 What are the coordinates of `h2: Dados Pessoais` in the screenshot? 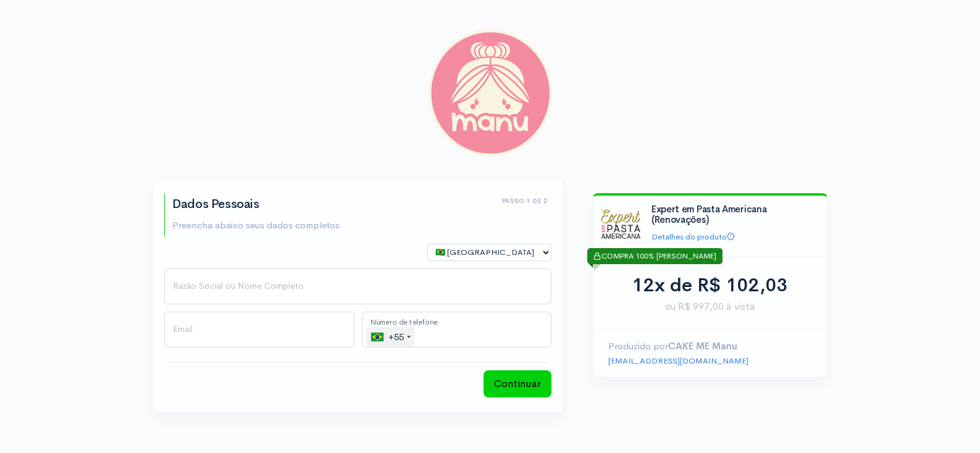 It's located at (256, 204).